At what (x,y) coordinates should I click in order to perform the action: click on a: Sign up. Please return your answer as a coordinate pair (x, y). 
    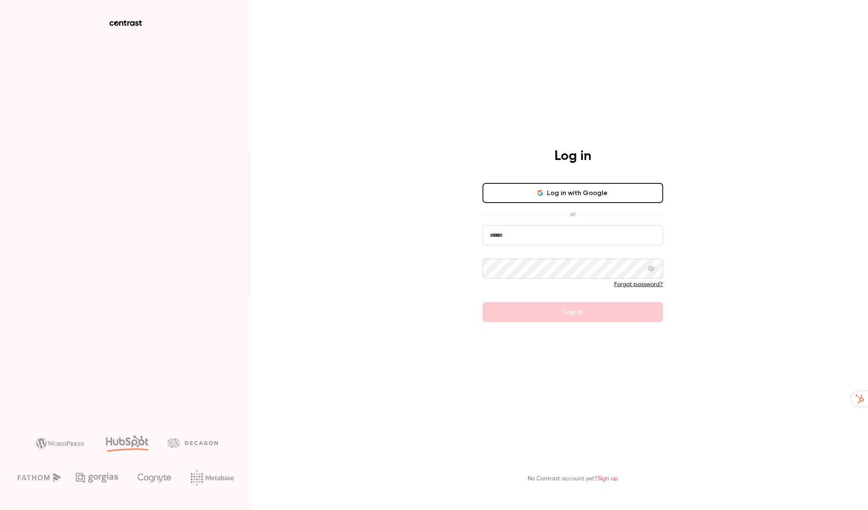
    Looking at the image, I should click on (607, 479).